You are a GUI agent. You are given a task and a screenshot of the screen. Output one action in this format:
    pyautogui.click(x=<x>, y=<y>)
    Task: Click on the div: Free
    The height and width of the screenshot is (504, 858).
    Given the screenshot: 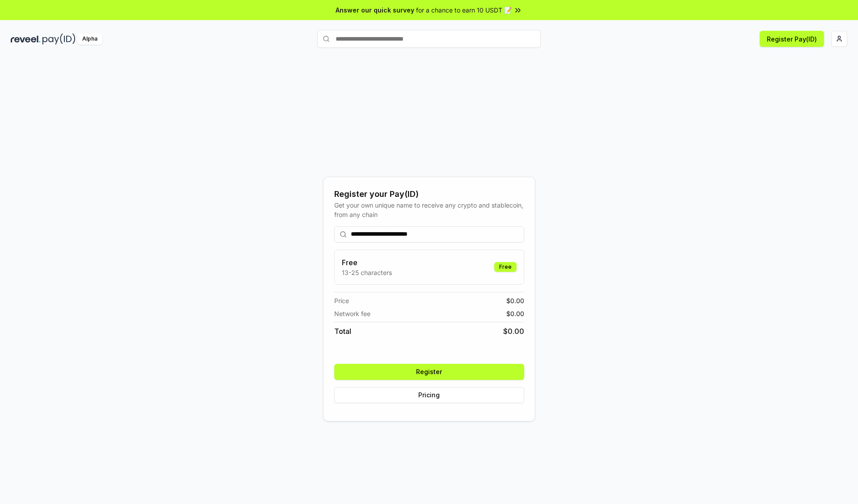 What is the action you would take?
    pyautogui.click(x=506, y=267)
    